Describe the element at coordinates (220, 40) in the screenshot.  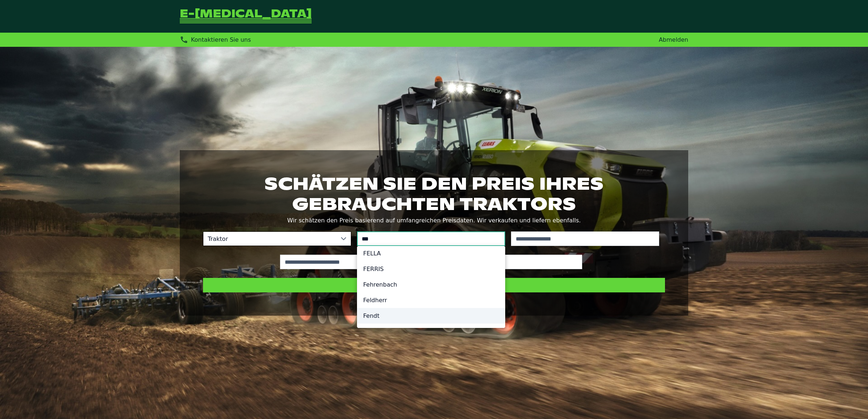
I see `span: Kontaktieren Sie uns` at that location.